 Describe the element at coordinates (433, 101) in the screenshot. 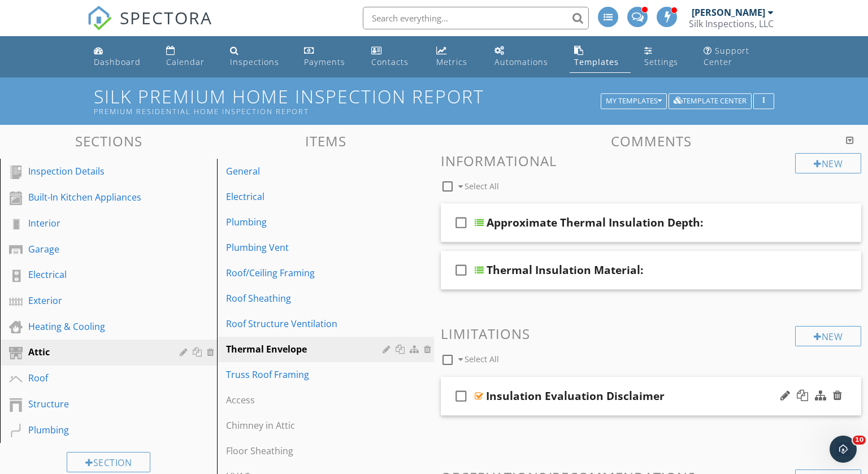

I see `h1: Silk Premium Home Inspection Report` at that location.